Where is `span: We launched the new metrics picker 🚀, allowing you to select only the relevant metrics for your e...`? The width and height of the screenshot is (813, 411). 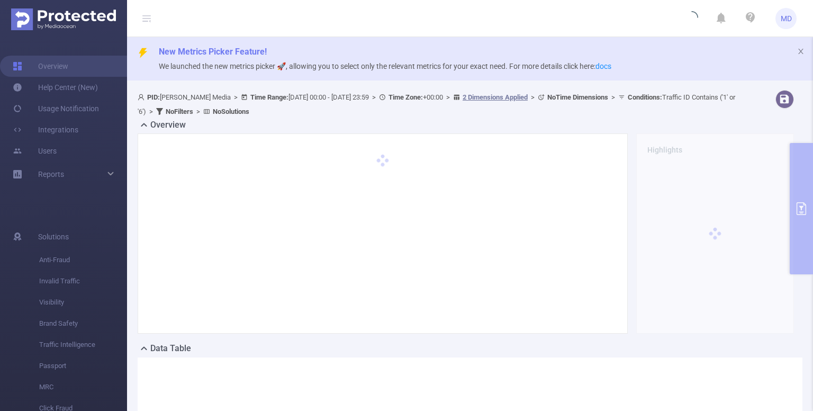 span: We launched the new metrics picker 🚀, allowing you to select only the relevant metrics for your e... is located at coordinates (385, 66).